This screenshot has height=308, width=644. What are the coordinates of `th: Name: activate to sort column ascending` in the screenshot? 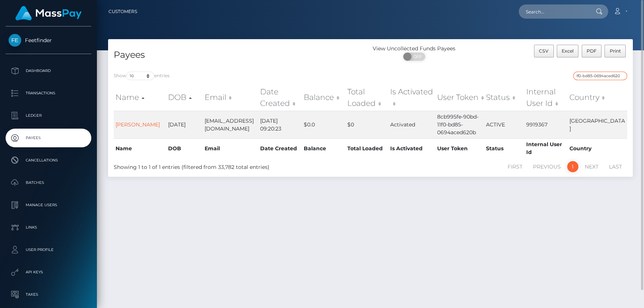 It's located at (140, 97).